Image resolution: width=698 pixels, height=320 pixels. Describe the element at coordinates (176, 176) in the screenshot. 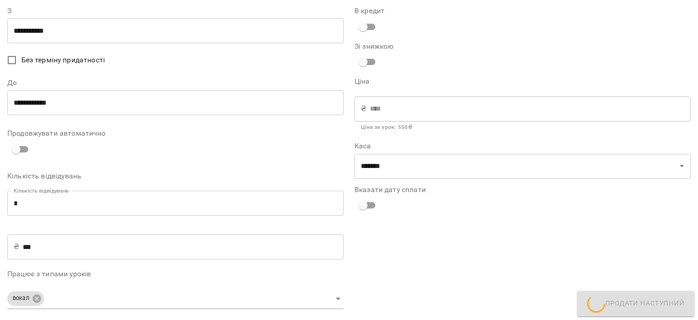

I see `label: Кількість відвідувань` at that location.